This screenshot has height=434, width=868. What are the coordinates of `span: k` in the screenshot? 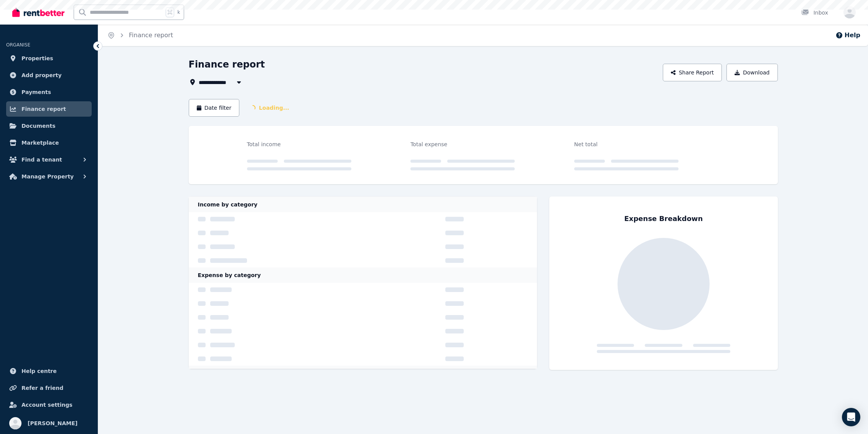 It's located at (178, 12).